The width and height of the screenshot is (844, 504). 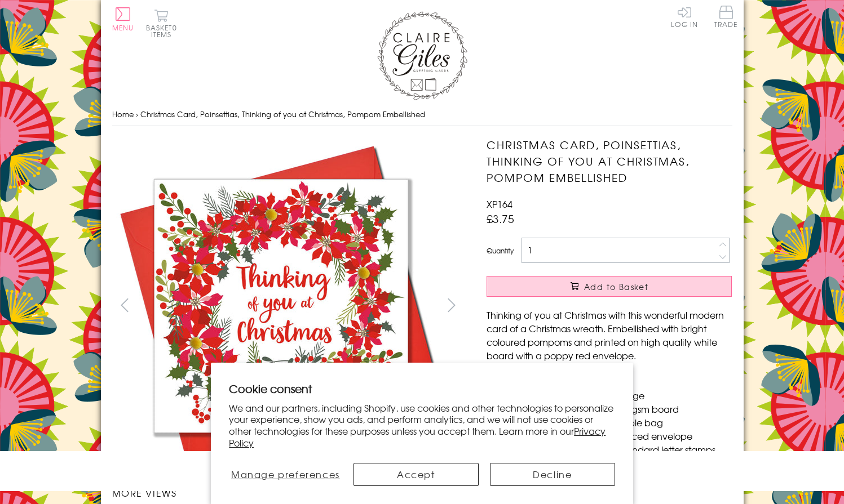 I want to click on span: Manage preferences, so click(x=285, y=475).